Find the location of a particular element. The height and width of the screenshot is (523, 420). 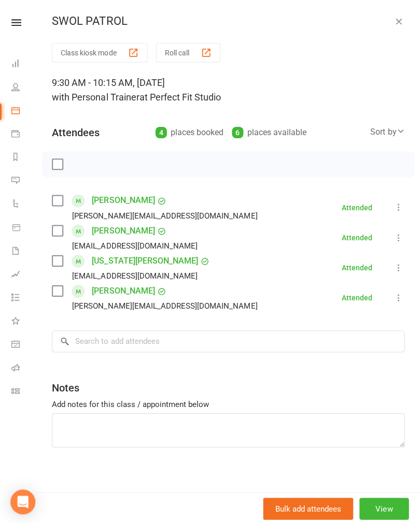

input: Search to add attendees is located at coordinates (228, 340).